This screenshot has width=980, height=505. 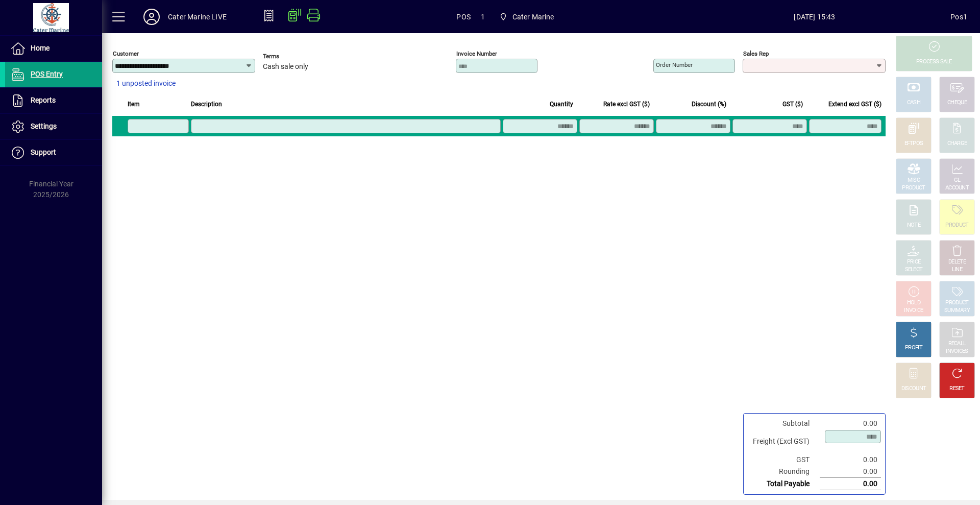 I want to click on div: DELETE, so click(x=957, y=262).